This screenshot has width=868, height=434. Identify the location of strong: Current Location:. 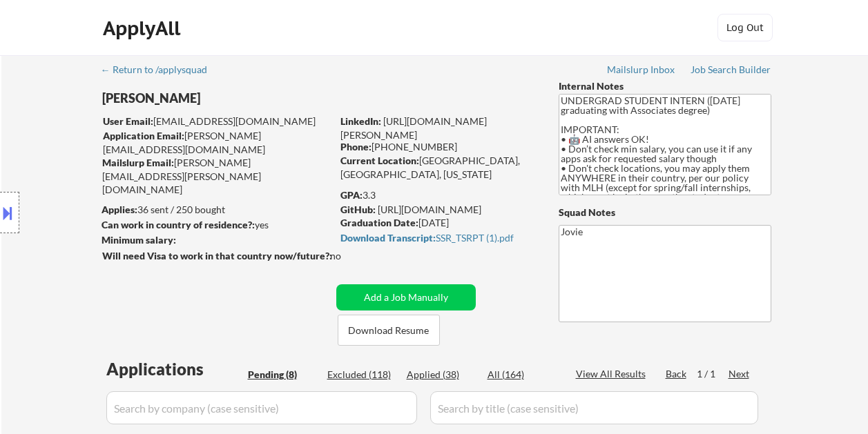
(380, 160).